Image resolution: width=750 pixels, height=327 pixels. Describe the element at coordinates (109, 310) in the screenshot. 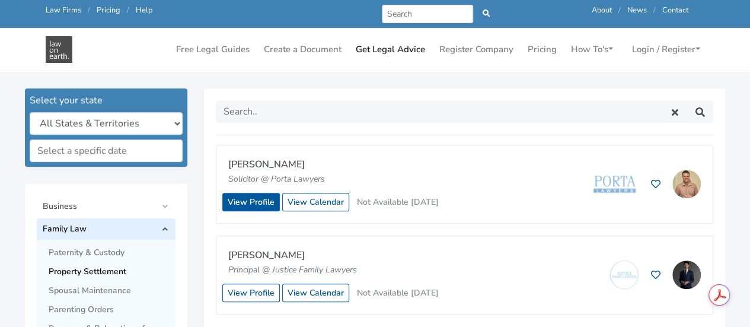

I see `span: Parenting Orders` at that location.